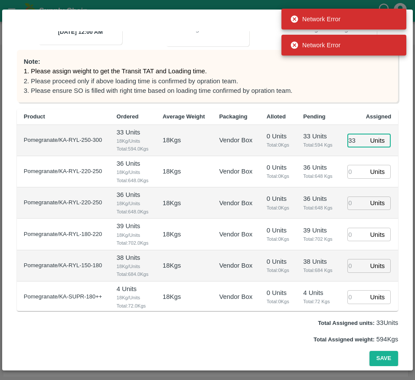 This screenshot has width=415, height=380. Describe the element at coordinates (207, 71) in the screenshot. I see `p: 1. Please assign weight to get the Transit TAT and Loading time.` at that location.